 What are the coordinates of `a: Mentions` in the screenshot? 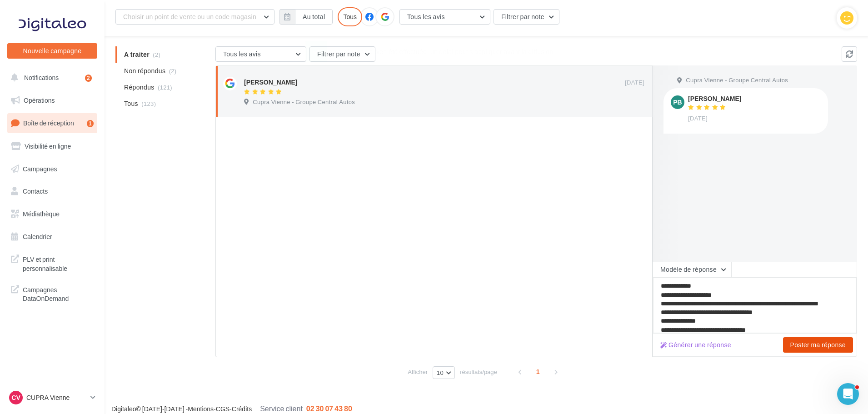 It's located at (201, 409).